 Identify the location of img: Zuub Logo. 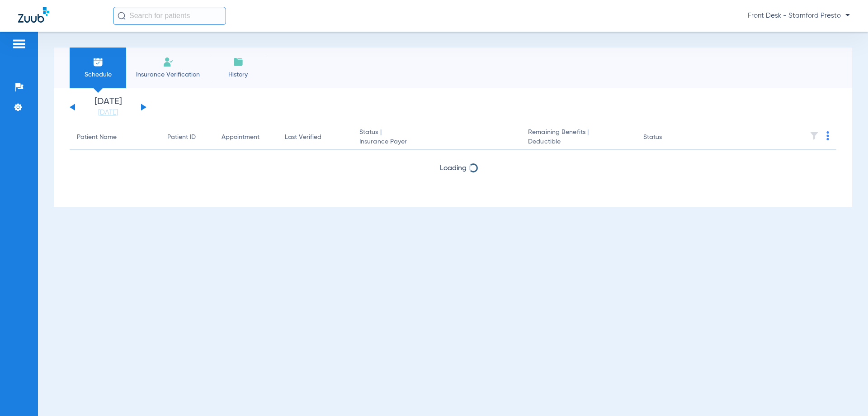
(33, 14).